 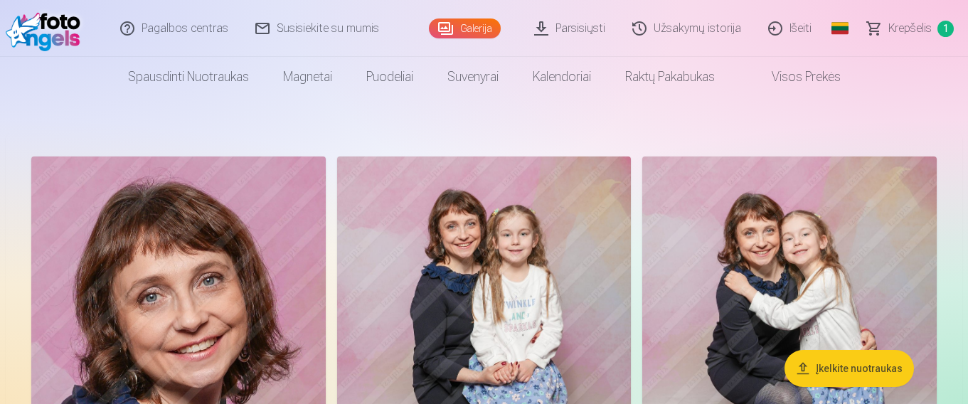 What do you see at coordinates (945, 28) in the screenshot?
I see `span: 1` at bounding box center [945, 28].